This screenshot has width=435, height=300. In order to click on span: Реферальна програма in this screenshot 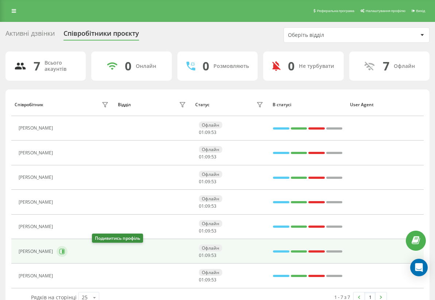, I will do `click(335, 11)`.